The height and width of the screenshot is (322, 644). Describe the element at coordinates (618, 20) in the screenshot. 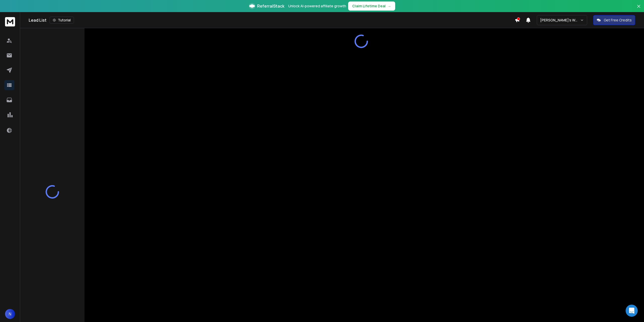

I see `p: Get Free Credits` at that location.